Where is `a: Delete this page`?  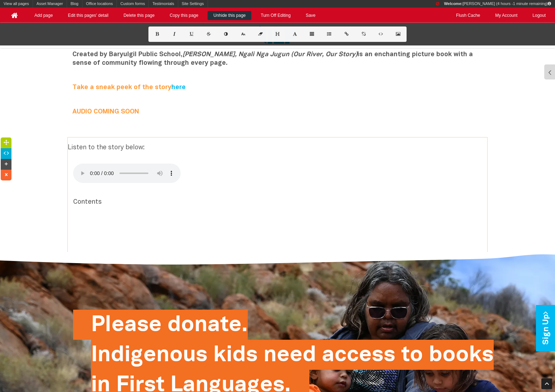
a: Delete this page is located at coordinates (139, 15).